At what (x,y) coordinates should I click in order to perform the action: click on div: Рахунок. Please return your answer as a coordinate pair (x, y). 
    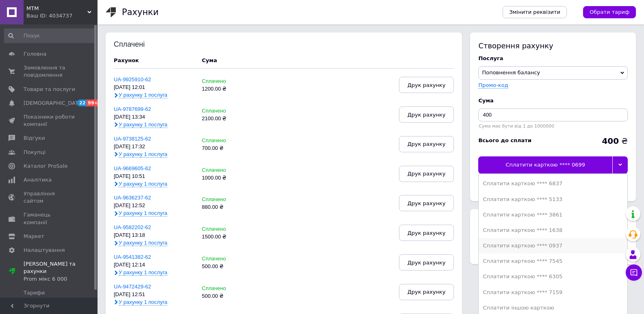
    Looking at the image, I should click on (154, 61).